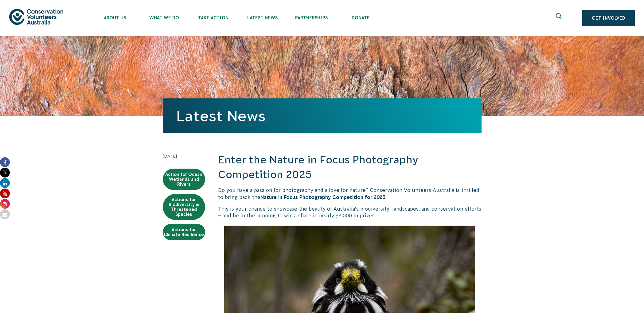  I want to click on strong: Nature in Focus Photography Competition for 2025, so click(323, 197).